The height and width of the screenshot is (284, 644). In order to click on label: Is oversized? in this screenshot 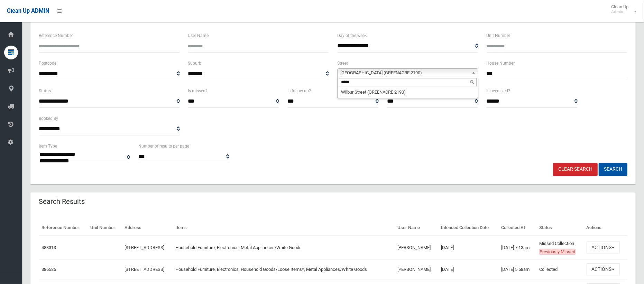, I will do `click(498, 91)`.